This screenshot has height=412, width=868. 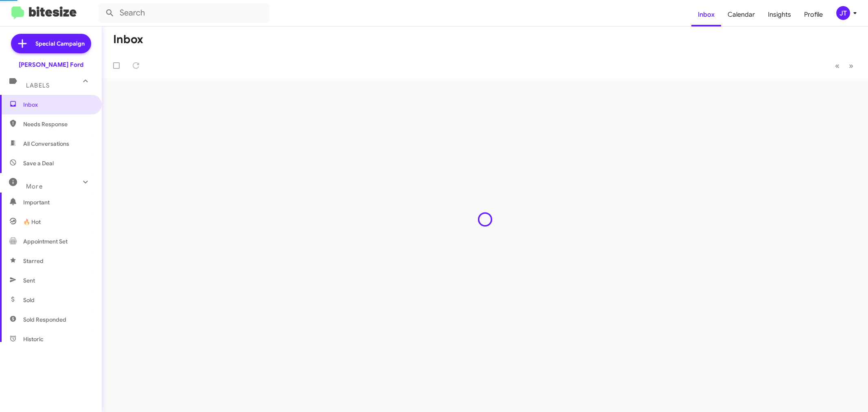 What do you see at coordinates (34, 186) in the screenshot?
I see `span: More` at bounding box center [34, 186].